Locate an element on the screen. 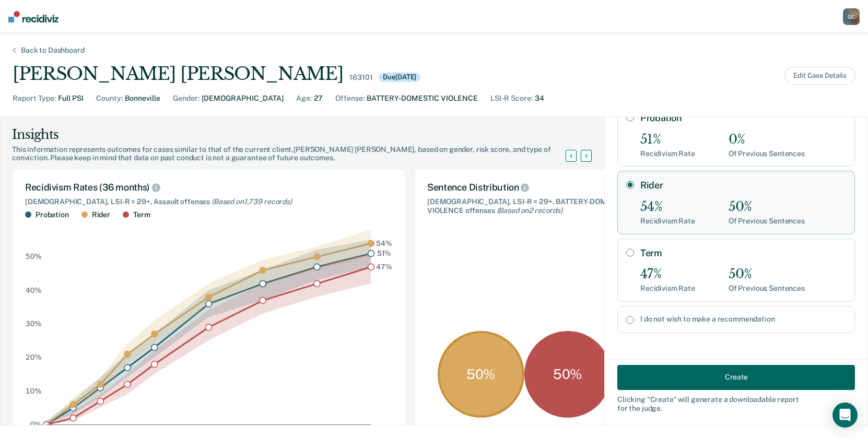  div: Gender : is located at coordinates (186, 98).